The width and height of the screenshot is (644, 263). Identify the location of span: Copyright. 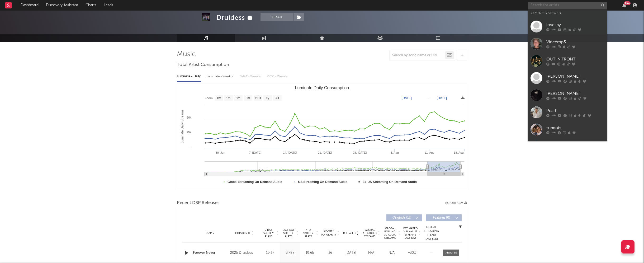
(243, 233).